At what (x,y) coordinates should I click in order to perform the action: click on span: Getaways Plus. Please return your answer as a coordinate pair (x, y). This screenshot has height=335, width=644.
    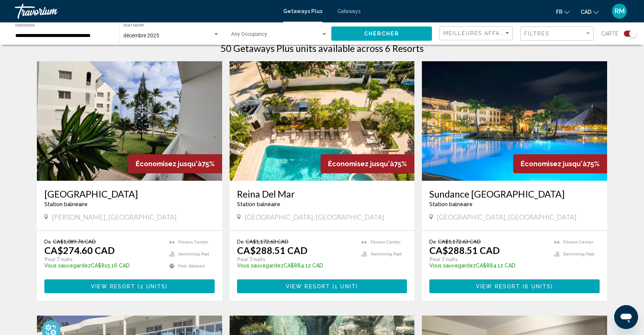
    Looking at the image, I should click on (303, 11).